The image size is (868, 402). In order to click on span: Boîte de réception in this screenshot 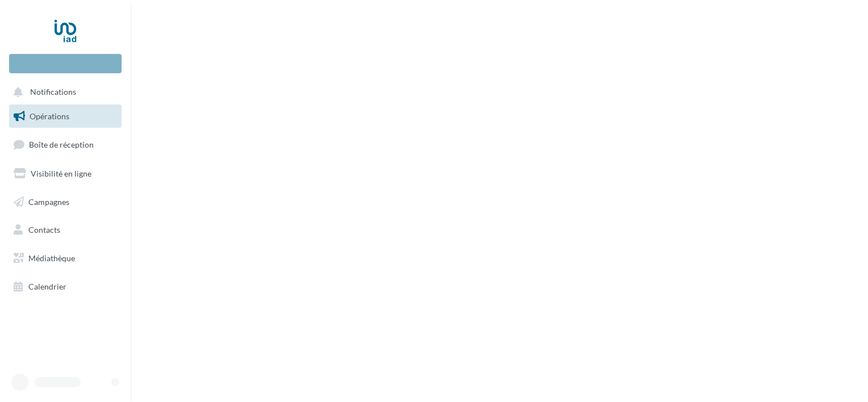, I will do `click(62, 144)`.